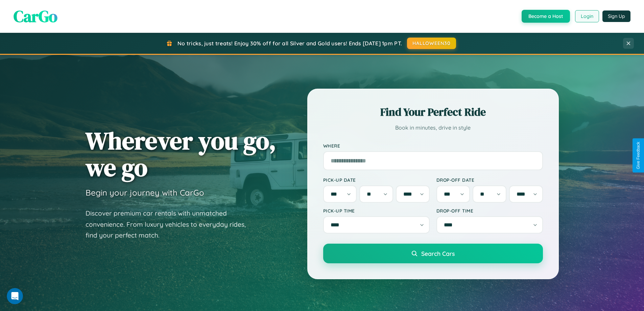 This screenshot has width=644, height=311. What do you see at coordinates (145, 192) in the screenshot?
I see `h3: Begin your journey with CarGo` at bounding box center [145, 192].